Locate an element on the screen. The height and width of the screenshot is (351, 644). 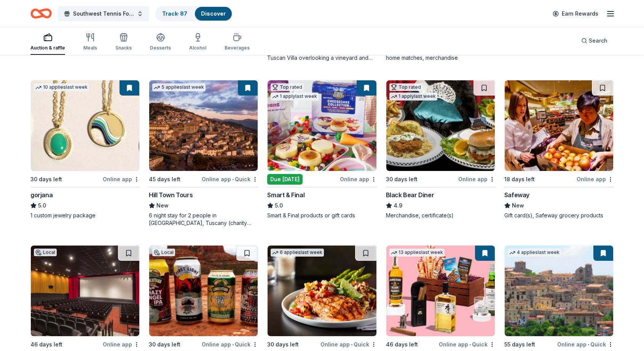
a: Image for Safeway18 days leftOnline appSafewayNewGift card(s), Safeway grocery products is located at coordinates (559, 150).